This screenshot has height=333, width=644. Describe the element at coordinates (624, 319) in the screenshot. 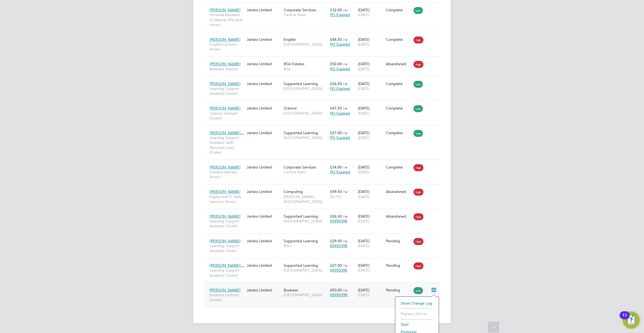

I see `div: 11` at that location.